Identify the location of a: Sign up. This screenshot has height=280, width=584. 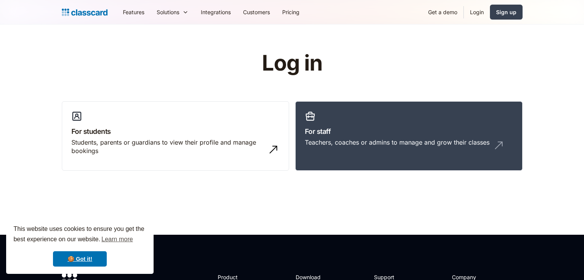
(506, 12).